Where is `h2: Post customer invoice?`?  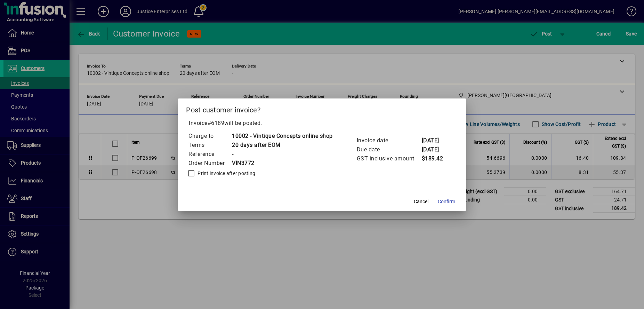
h2: Post customer invoice? is located at coordinates (322, 108).